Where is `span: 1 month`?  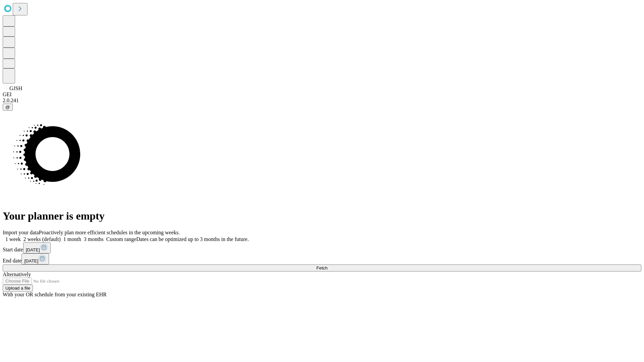 span: 1 month is located at coordinates (72, 239).